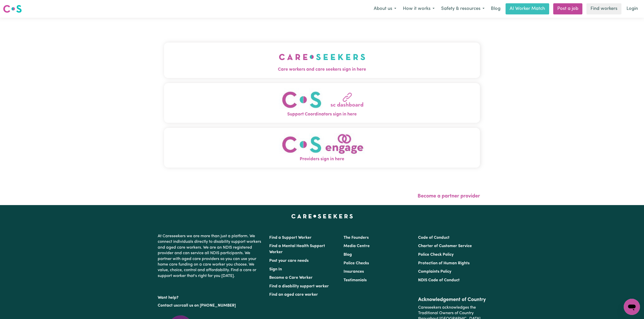 This screenshot has height=319, width=644. What do you see at coordinates (527, 9) in the screenshot?
I see `a: AI Worker Match` at bounding box center [527, 9].